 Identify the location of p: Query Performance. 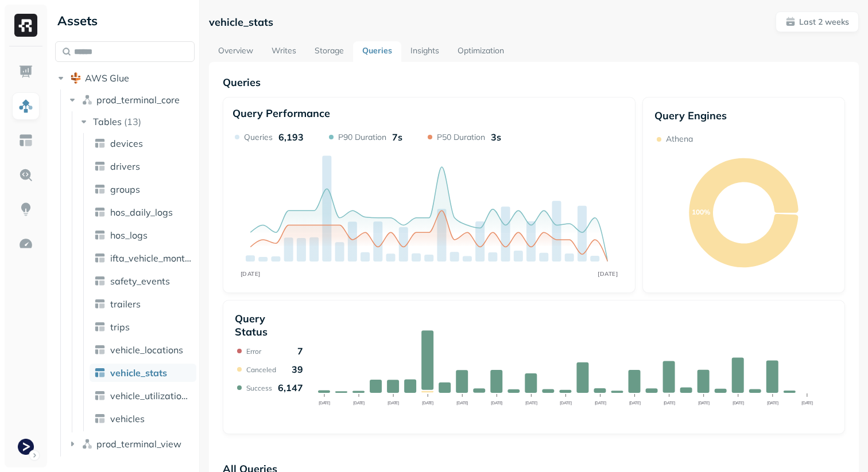
(282, 113).